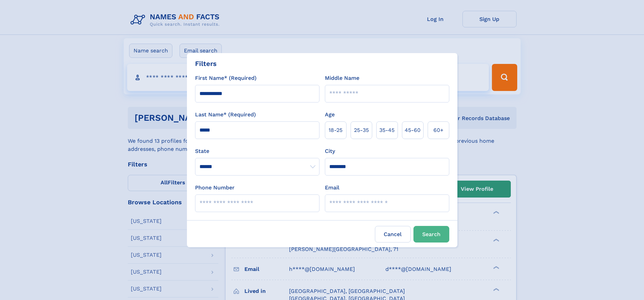  I want to click on label: City, so click(330, 151).